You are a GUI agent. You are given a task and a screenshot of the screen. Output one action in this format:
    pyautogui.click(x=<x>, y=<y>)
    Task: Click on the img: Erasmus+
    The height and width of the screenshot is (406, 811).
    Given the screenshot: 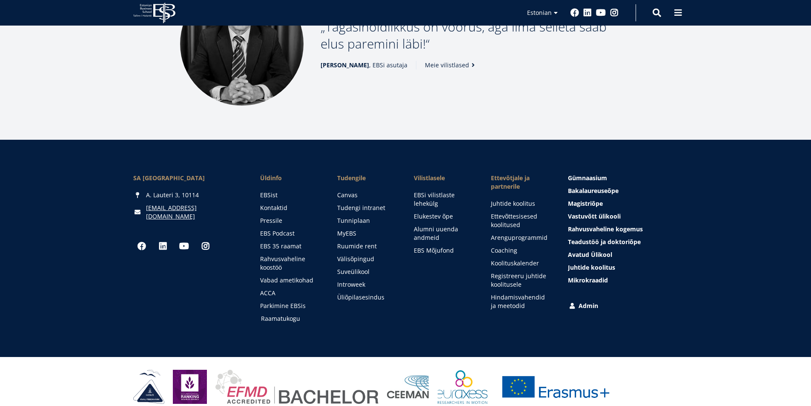 What is the action you would take?
    pyautogui.click(x=556, y=387)
    